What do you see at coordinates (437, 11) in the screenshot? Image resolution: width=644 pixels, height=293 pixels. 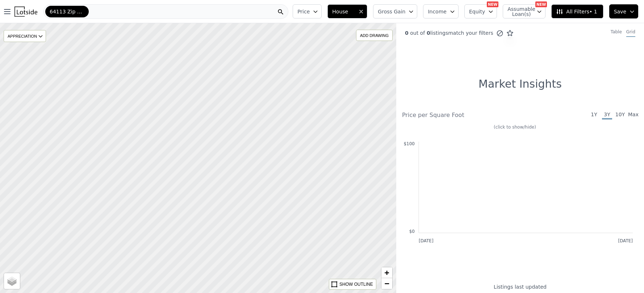 I see `span: Income` at bounding box center [437, 11].